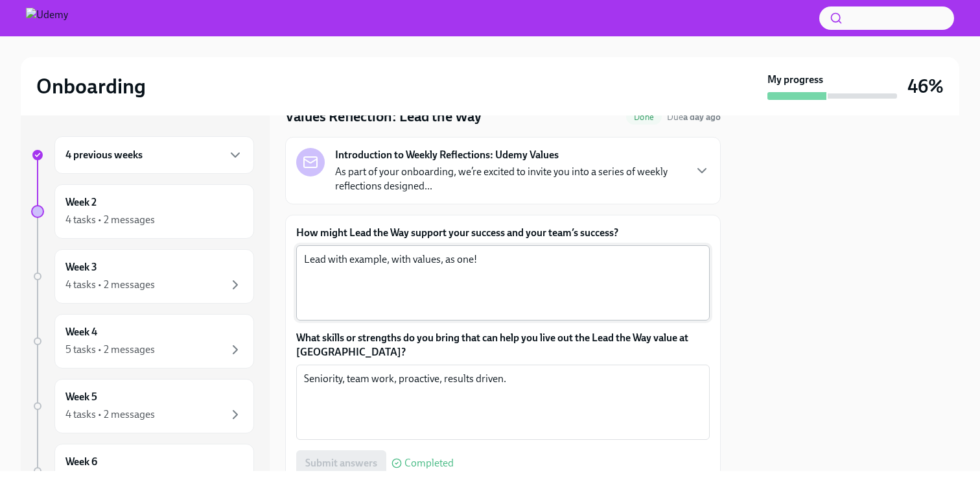 The width and height of the screenshot is (980, 484). Describe the element at coordinates (81, 397) in the screenshot. I see `h6: Week 5` at that location.